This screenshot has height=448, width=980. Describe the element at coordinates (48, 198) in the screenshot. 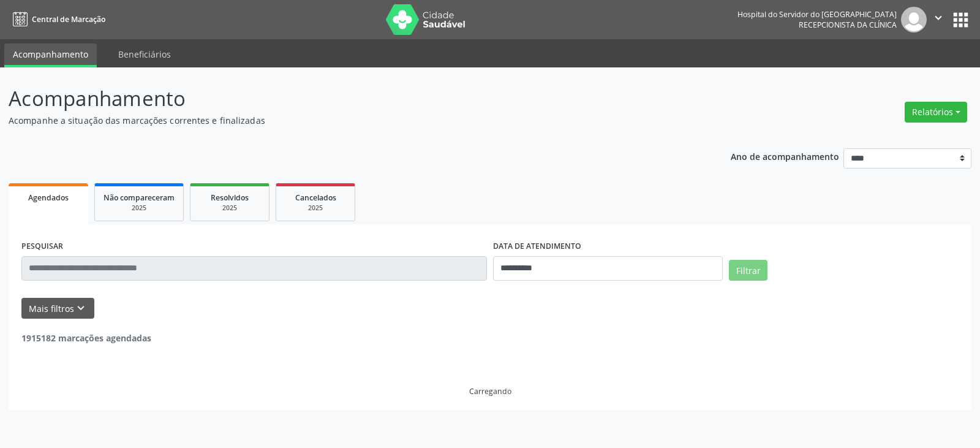

I see `span: Agendados` at that location.